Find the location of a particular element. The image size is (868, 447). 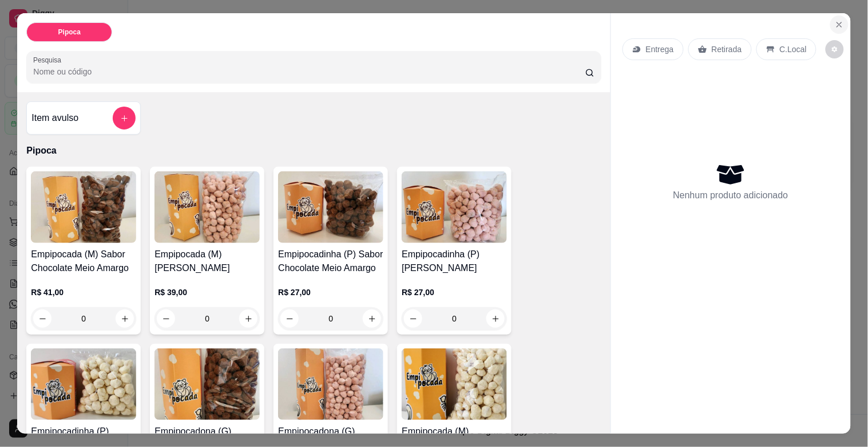

button: add-separate-item is located at coordinates (124, 118).